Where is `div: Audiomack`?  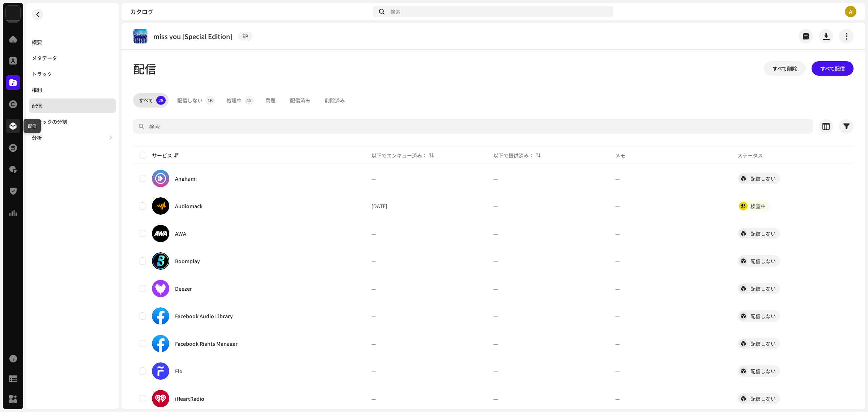 div: Audiomack is located at coordinates (189, 206).